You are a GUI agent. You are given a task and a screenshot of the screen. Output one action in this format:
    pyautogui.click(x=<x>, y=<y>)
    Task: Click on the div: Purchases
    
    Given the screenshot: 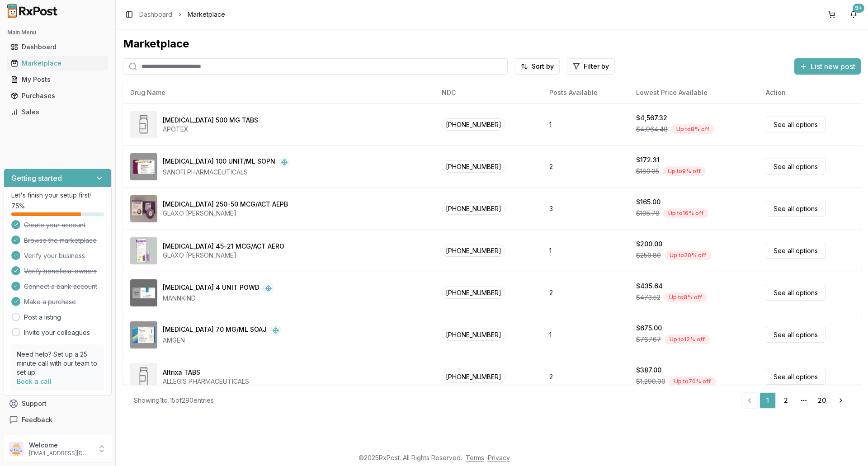 What is the action you would take?
    pyautogui.click(x=57, y=96)
    